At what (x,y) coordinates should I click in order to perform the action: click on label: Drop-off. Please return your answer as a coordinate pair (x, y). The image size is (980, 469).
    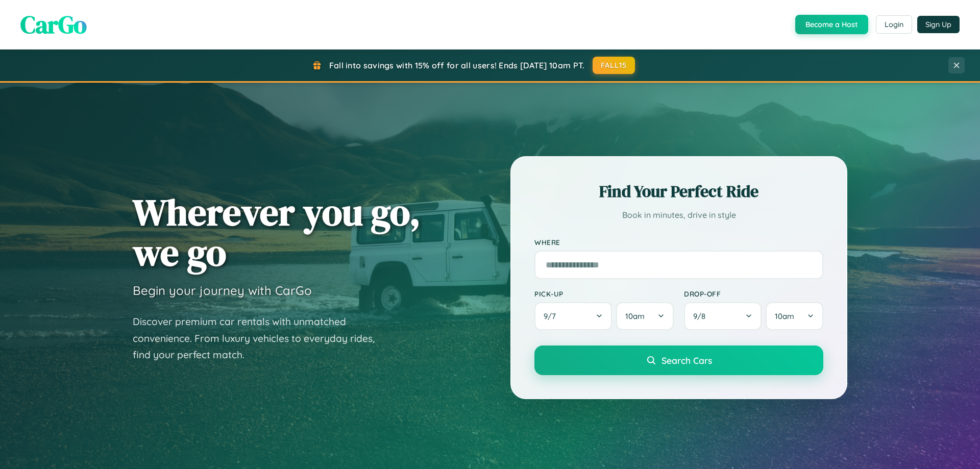
    Looking at the image, I should click on (753, 293).